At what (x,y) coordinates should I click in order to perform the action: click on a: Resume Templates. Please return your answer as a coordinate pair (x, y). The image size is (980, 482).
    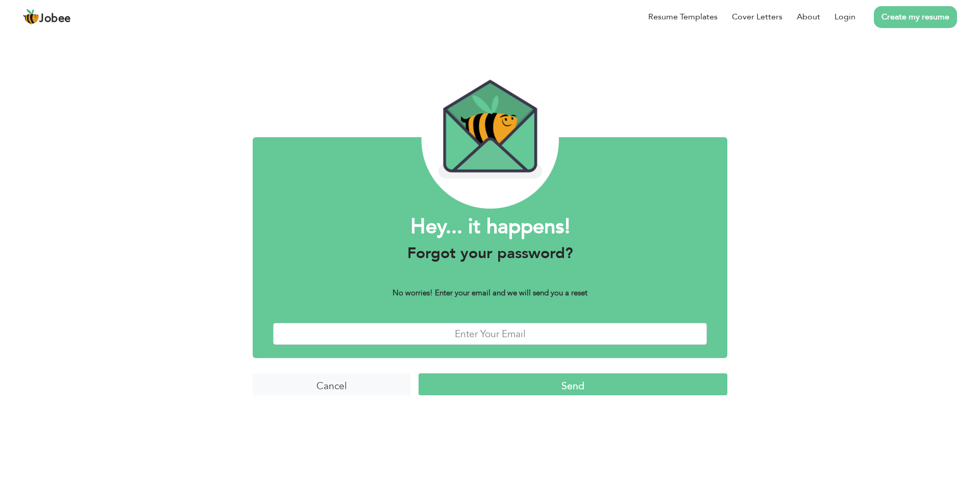
    Looking at the image, I should click on (683, 17).